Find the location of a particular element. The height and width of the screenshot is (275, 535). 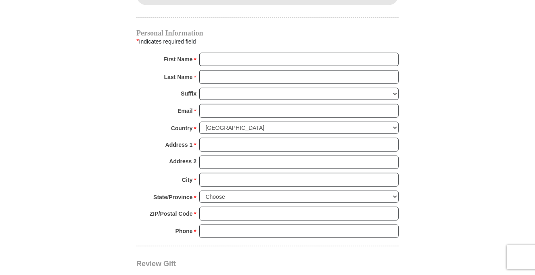

strong: Address 2 is located at coordinates (183, 161).